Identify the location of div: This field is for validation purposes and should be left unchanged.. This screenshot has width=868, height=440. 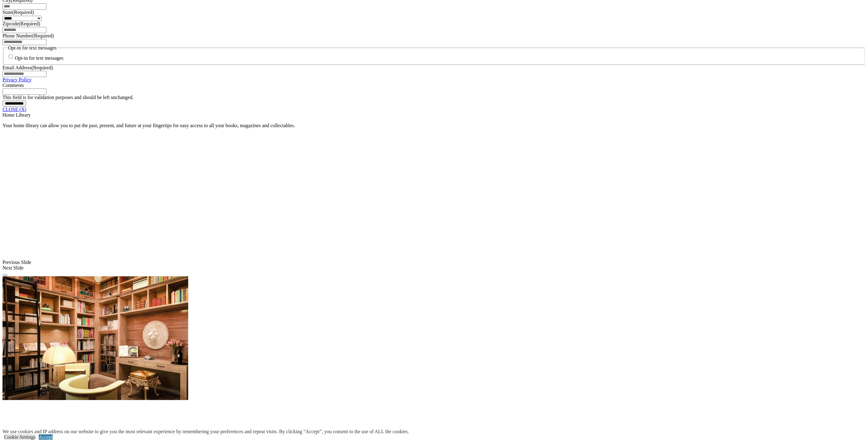
(434, 97).